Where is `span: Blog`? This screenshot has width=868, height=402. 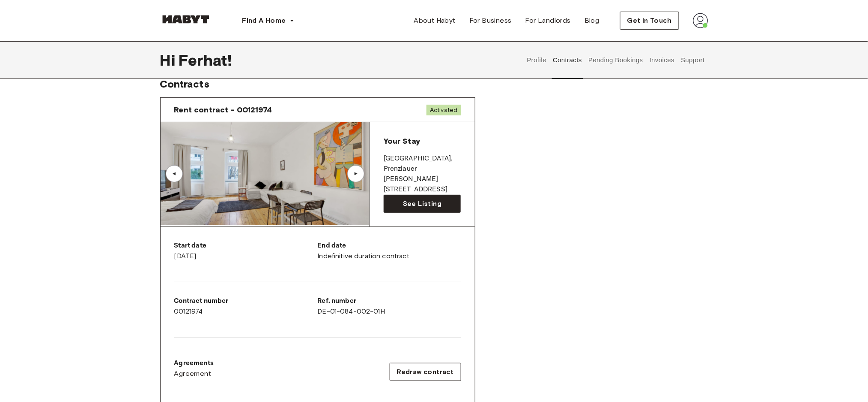 span: Blog is located at coordinates (592, 21).